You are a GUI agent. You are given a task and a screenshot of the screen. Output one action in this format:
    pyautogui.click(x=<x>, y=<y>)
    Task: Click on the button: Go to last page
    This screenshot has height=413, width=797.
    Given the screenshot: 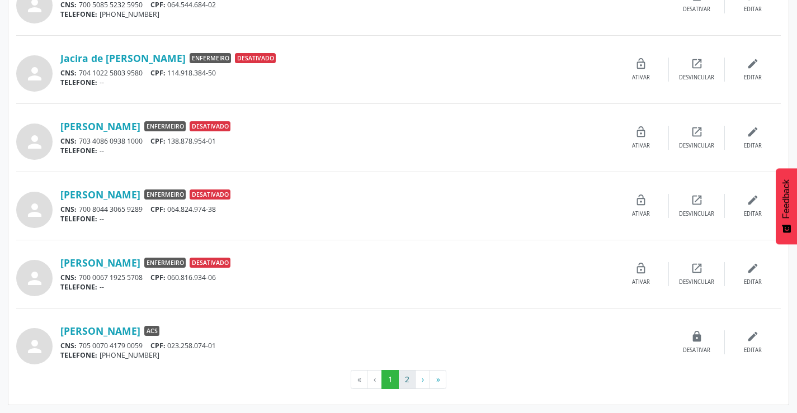 What is the action you would take?
    pyautogui.click(x=438, y=380)
    